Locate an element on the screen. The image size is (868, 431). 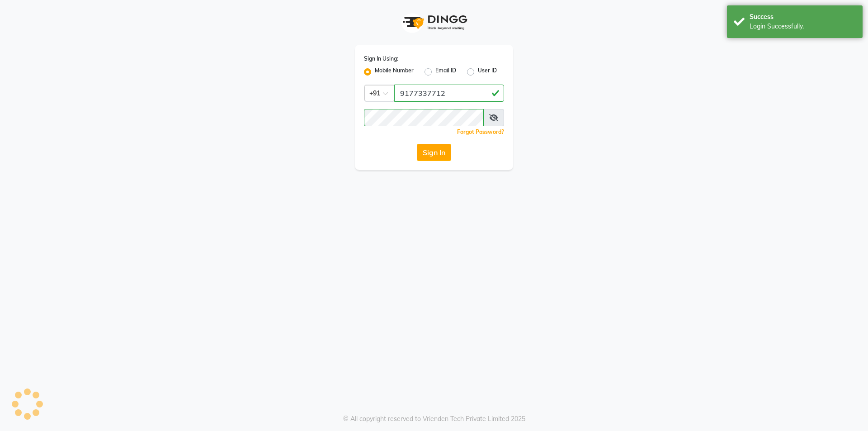
div: Success is located at coordinates (803, 17).